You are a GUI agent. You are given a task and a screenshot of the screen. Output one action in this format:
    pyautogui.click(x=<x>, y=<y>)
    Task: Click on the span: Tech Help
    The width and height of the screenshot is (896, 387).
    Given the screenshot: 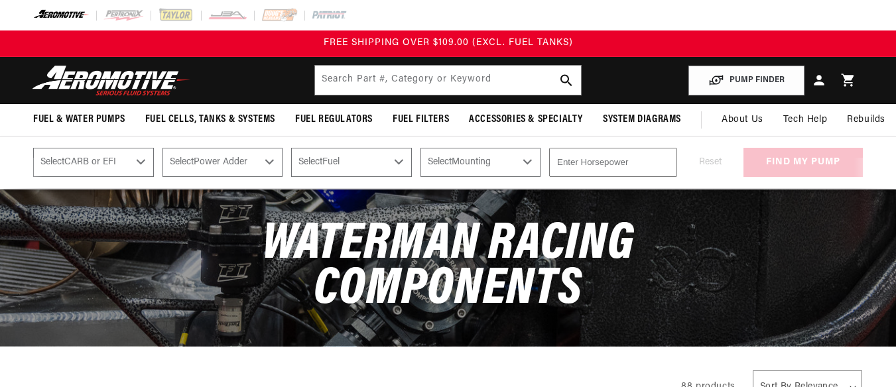 What is the action you would take?
    pyautogui.click(x=805, y=120)
    